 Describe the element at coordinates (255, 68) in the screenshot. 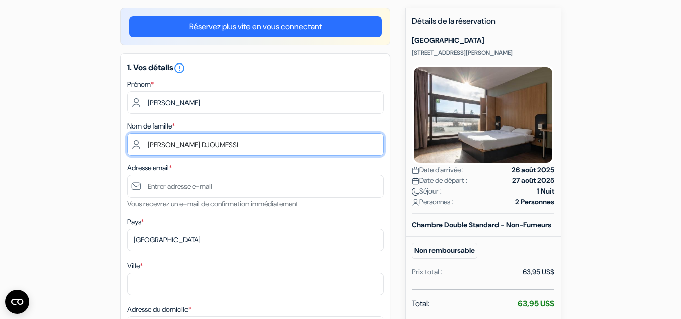

I see `h5: 1. Vos détails` at that location.